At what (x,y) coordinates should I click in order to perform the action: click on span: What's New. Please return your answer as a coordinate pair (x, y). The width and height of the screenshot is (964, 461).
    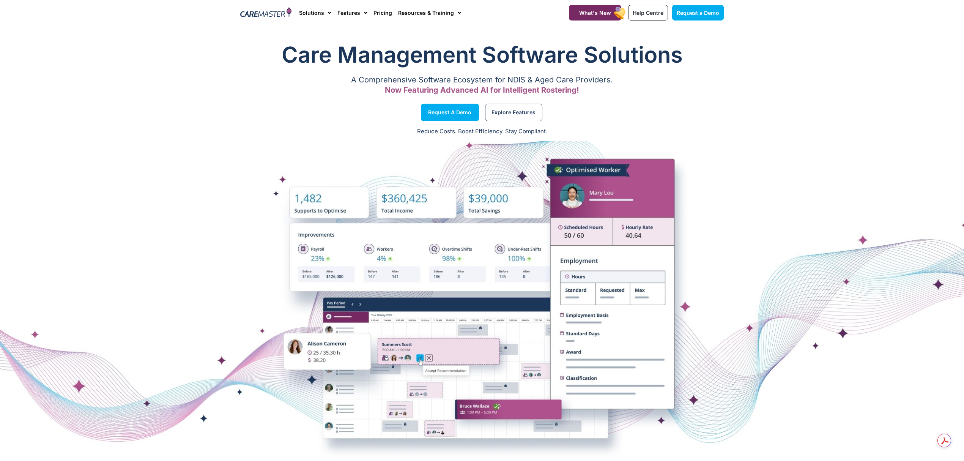
    Looking at the image, I should click on (595, 13).